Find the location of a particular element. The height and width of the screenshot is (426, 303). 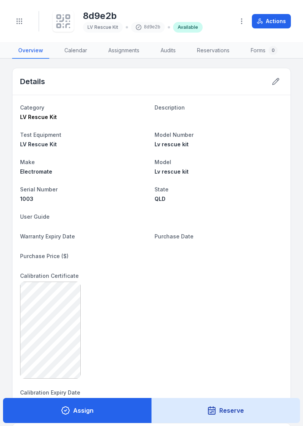

span: Model is located at coordinates (163, 162).